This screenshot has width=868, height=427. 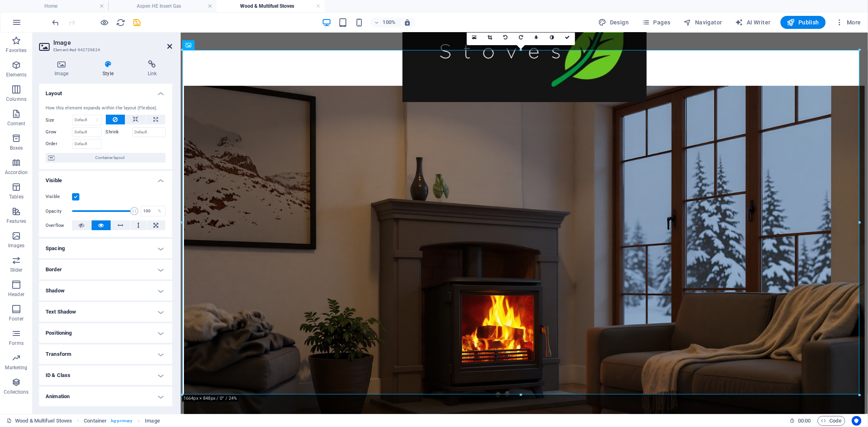 I want to click on button: Usercentrics, so click(x=857, y=421).